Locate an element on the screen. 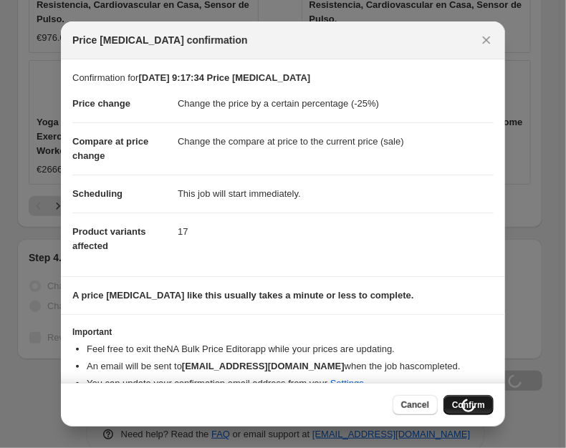 The image size is (566, 448). dd: Change the price by a certain percentage (-25%) is located at coordinates (335, 104).